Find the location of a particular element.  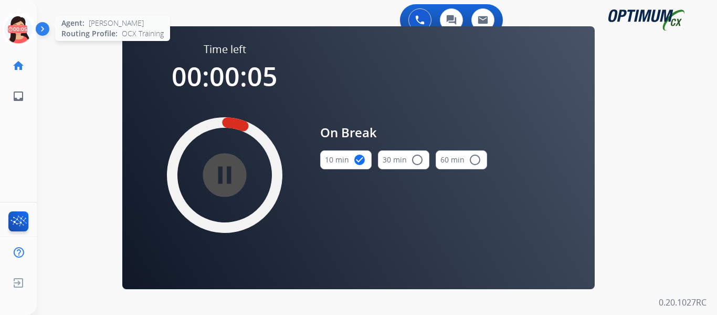

p: 0.20.1027RC is located at coordinates (683, 302).